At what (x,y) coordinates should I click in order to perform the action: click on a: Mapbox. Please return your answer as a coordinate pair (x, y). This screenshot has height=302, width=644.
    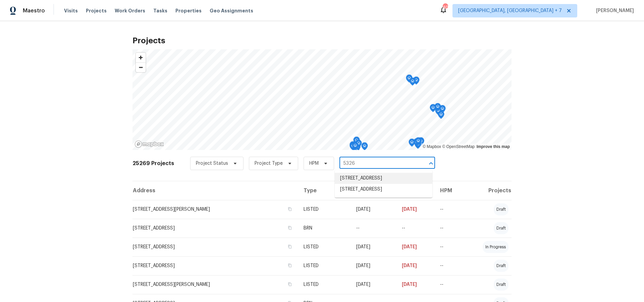
    Looking at the image, I should click on (432, 147).